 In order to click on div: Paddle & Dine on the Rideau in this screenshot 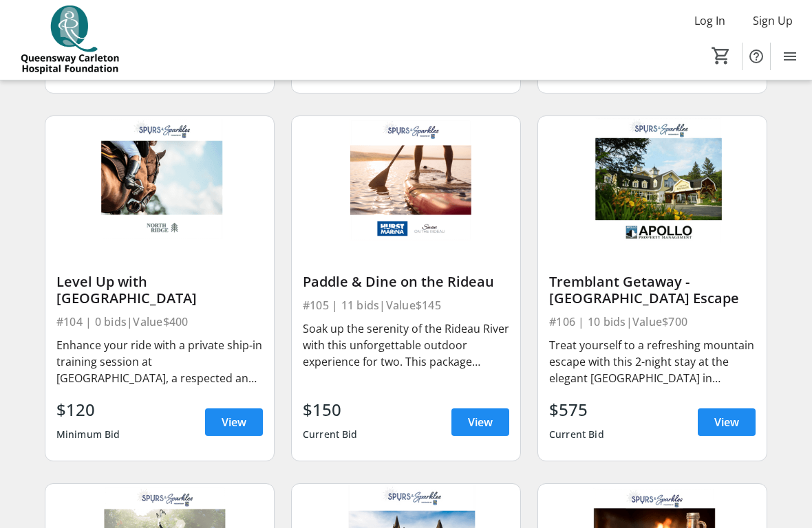, I will do `click(406, 282)`.